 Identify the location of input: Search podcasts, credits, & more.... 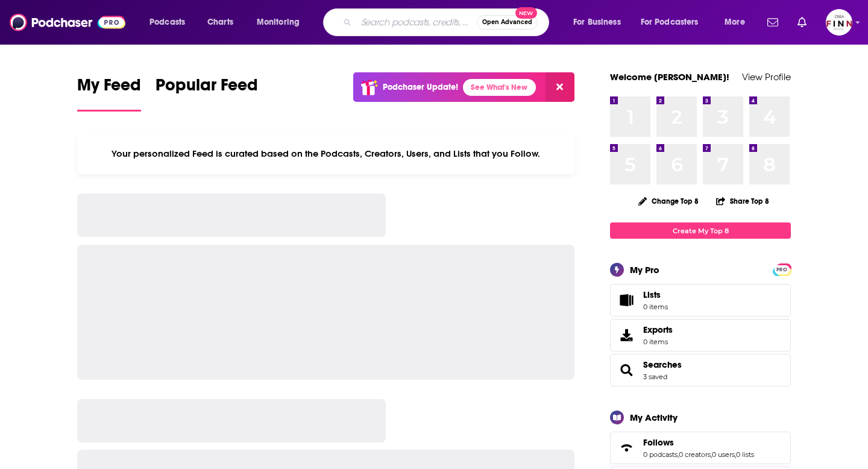
(417, 23).